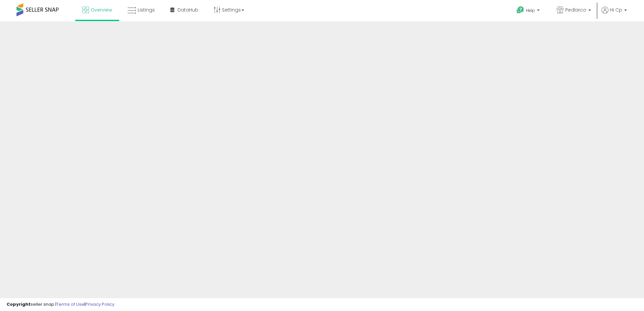 This screenshot has width=644, height=311. I want to click on a: Hi Cp, so click(614, 14).